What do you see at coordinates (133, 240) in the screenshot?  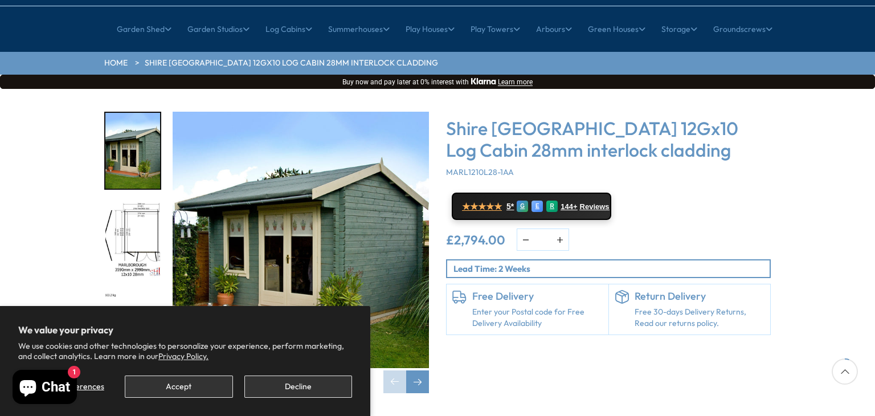 I see `div: 2 / 16` at bounding box center [133, 240].